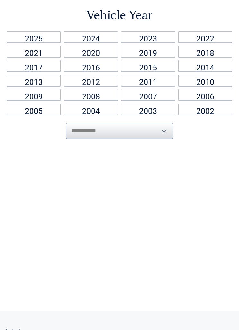 The height and width of the screenshot is (330, 239). Describe the element at coordinates (205, 80) in the screenshot. I see `a: 2010` at that location.